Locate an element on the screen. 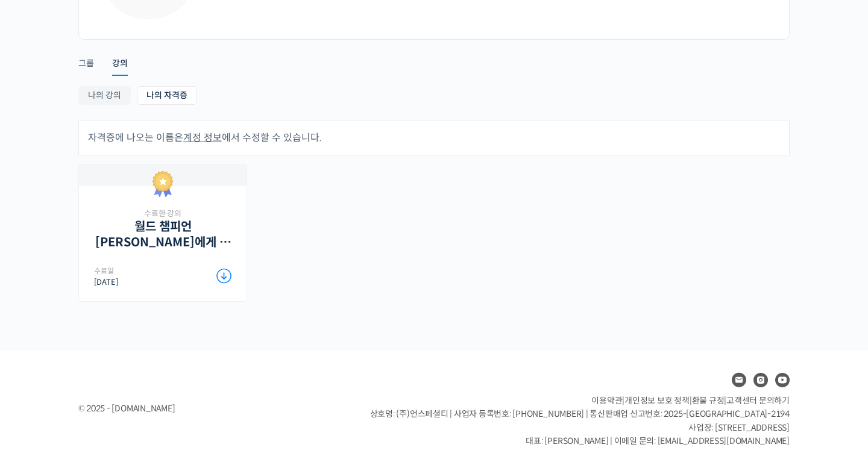 The image size is (868, 465). div: 자격증에 나오는 이름은 에서 수정할 수 있습니다. is located at coordinates (434, 137).